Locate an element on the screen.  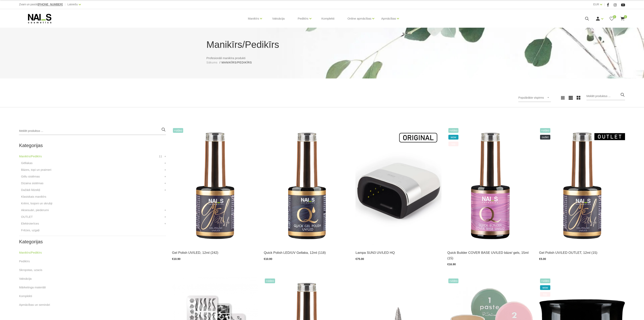
a: Quick Polish LED/UV Gellaka, 12ml (118) is located at coordinates (306, 253).